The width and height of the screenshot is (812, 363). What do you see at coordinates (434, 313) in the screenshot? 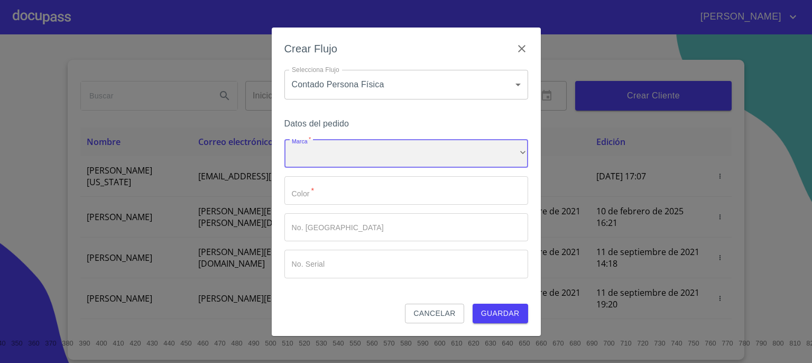
I see `span: Cancelar` at bounding box center [434, 313].